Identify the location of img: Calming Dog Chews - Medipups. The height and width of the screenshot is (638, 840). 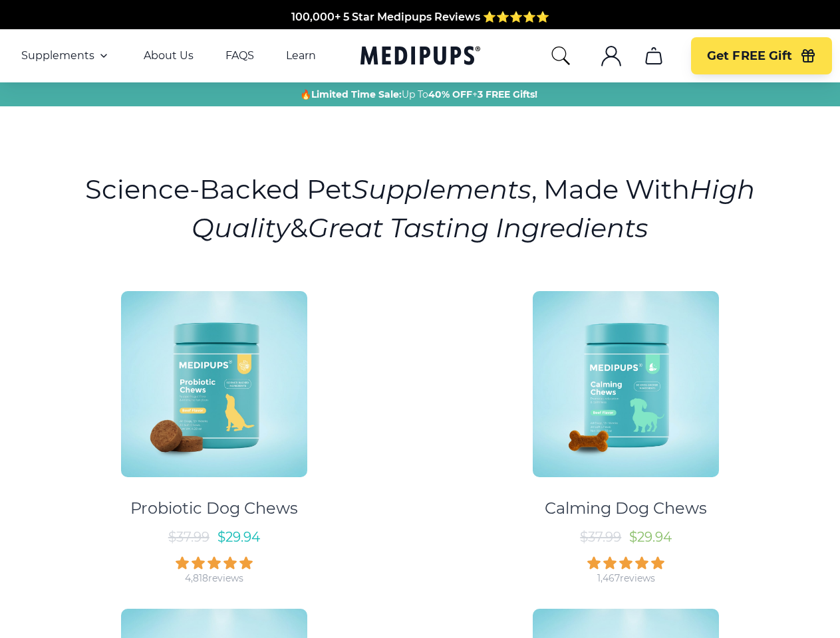
(625, 385).